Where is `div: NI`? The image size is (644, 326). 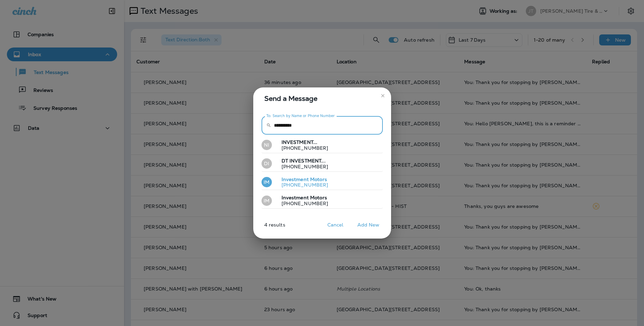
div: NI is located at coordinates (267, 145).